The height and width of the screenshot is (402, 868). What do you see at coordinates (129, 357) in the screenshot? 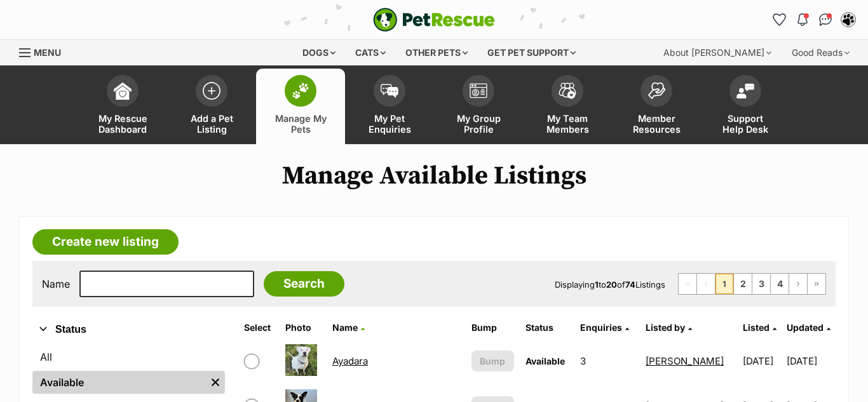
I see `a: All` at bounding box center [129, 357].